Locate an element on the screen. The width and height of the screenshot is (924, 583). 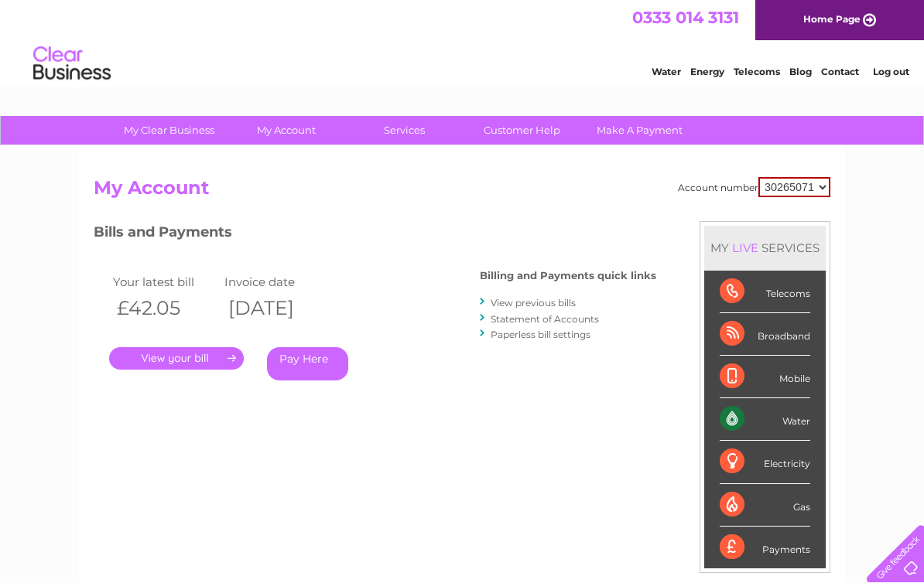
div: Telecoms is located at coordinates (765, 292).